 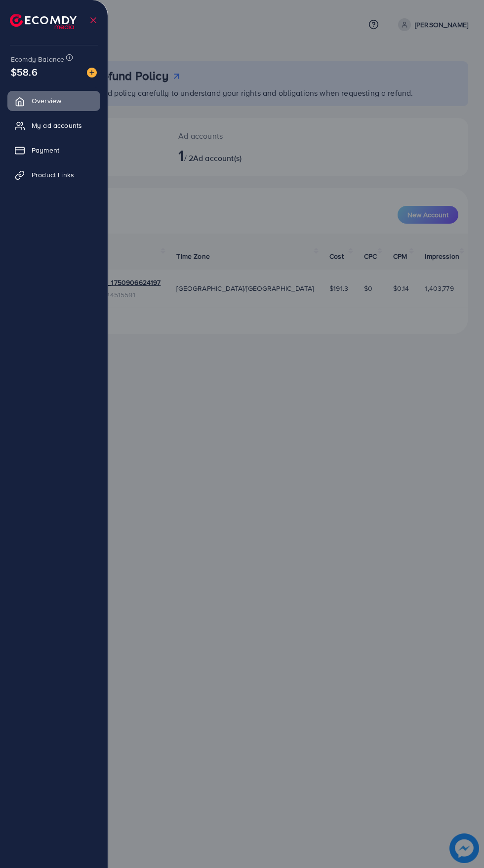 What do you see at coordinates (54, 150) in the screenshot?
I see `a: Payment` at bounding box center [54, 150].